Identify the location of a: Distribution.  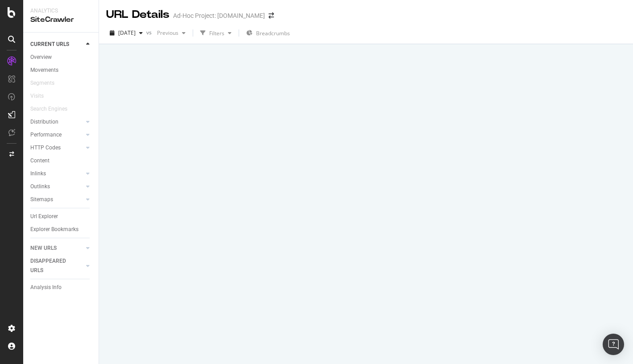
(56, 122).